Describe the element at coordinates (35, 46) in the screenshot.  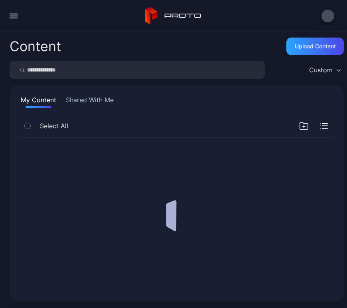
I see `div: Content` at that location.